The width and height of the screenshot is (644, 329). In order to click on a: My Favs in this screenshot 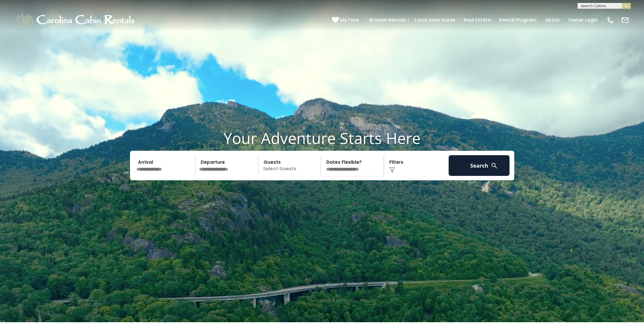, I will do `click(346, 20)`.